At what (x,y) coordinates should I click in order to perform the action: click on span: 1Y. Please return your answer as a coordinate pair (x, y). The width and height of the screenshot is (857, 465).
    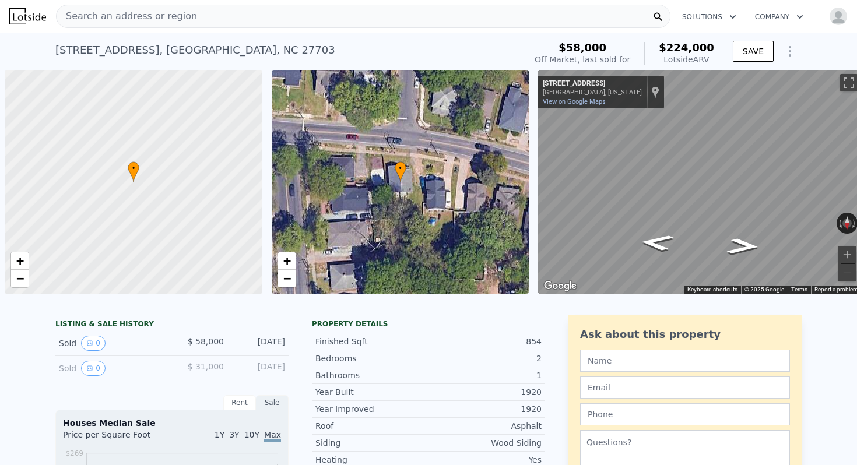
    Looking at the image, I should click on (219, 435).